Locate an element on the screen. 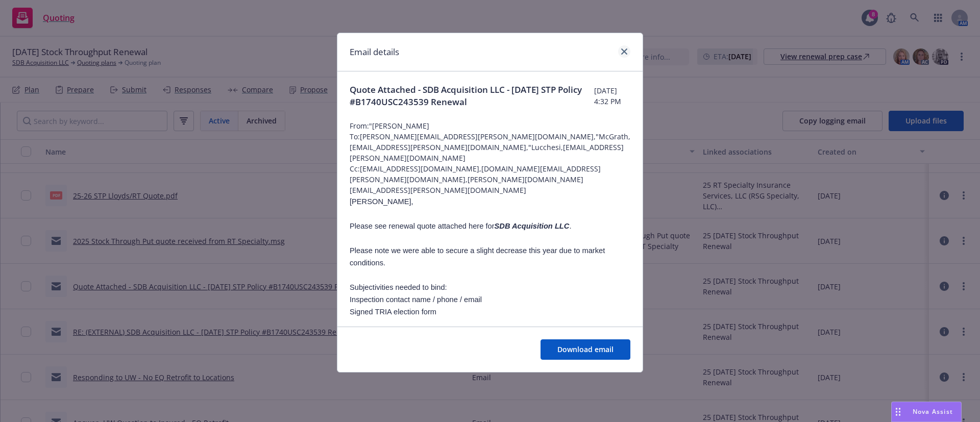 This screenshot has height=422, width=980. span: Nova Assist is located at coordinates (932, 411).